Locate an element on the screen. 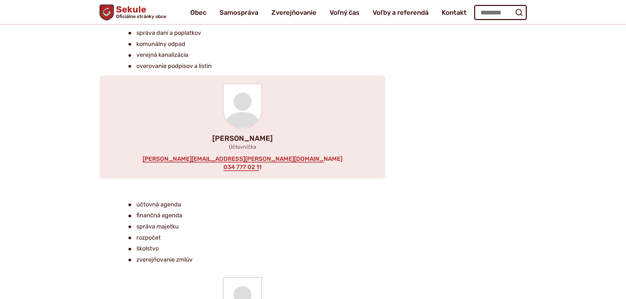 The height and width of the screenshot is (299, 626). li: overovanie podpisov a listín is located at coordinates (241, 66).